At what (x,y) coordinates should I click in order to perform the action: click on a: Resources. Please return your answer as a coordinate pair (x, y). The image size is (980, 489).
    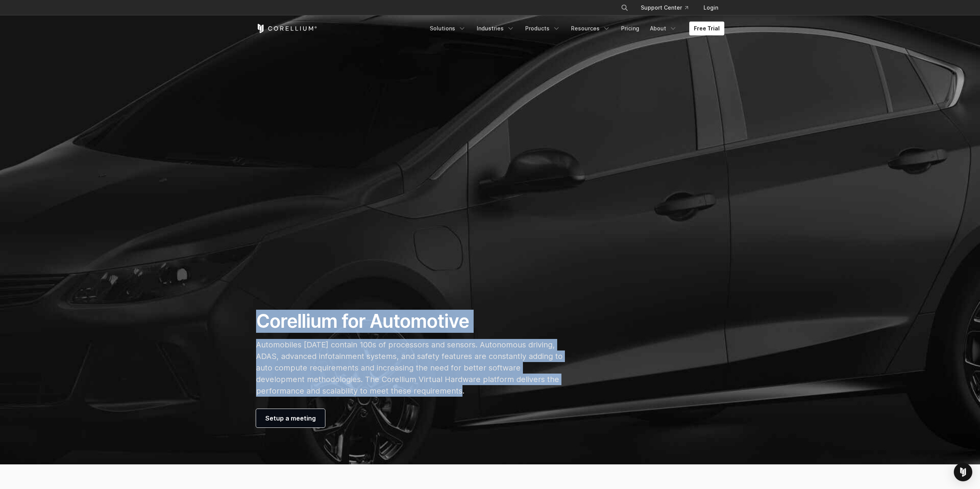
    Looking at the image, I should click on (591, 28).